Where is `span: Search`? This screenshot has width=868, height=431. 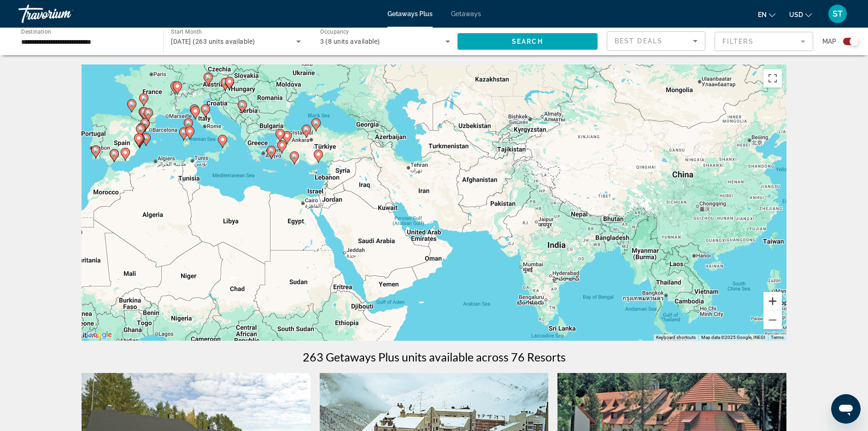
span: Search is located at coordinates (528, 42).